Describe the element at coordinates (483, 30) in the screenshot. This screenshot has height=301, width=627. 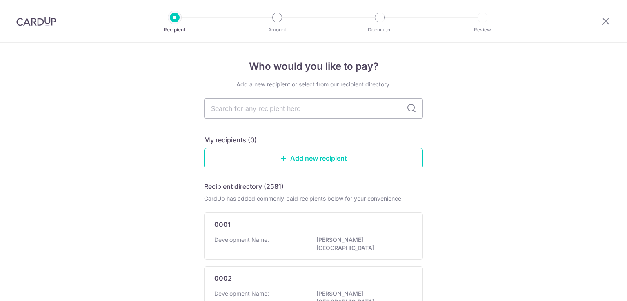
I see `p: Review` at that location.